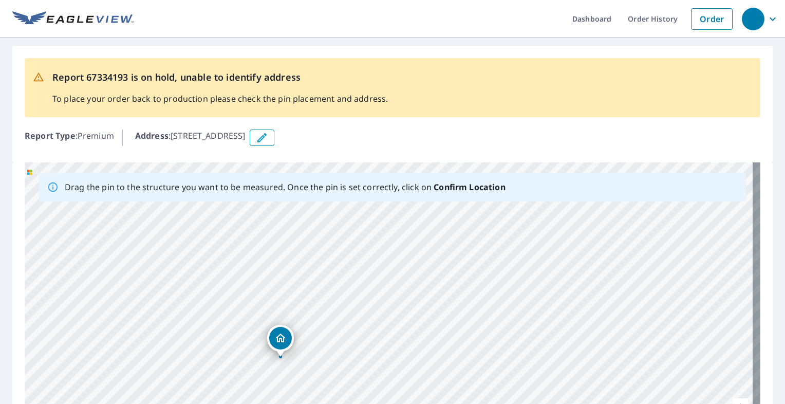 The image size is (785, 404). Describe the element at coordinates (73, 19) in the screenshot. I see `img: EV Logo` at that location.